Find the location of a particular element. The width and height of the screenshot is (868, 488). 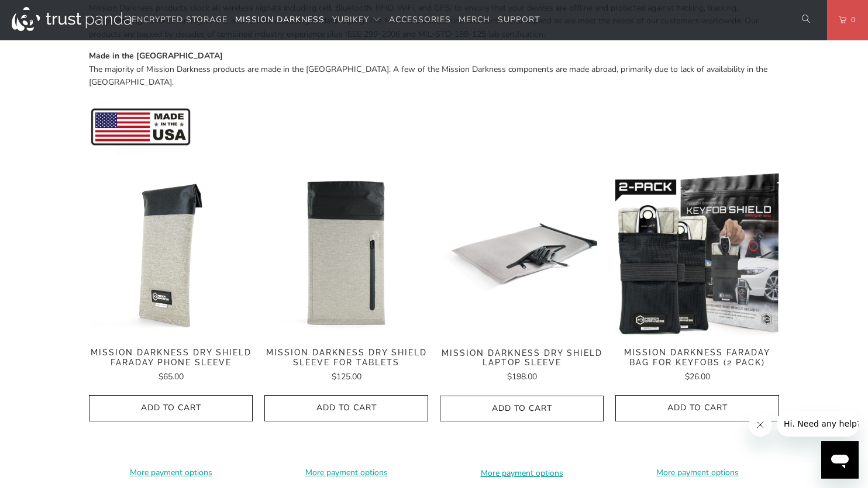

a: Mission Darkness Dry Shield Sleeve For Tablets $125.00 is located at coordinates (346, 365).